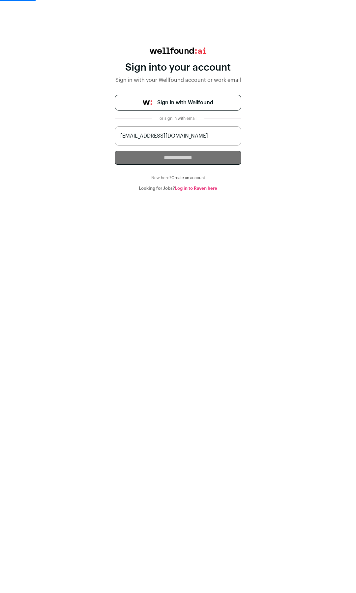  What do you see at coordinates (178, 118) in the screenshot?
I see `div: or sign in with email` at bounding box center [178, 118].